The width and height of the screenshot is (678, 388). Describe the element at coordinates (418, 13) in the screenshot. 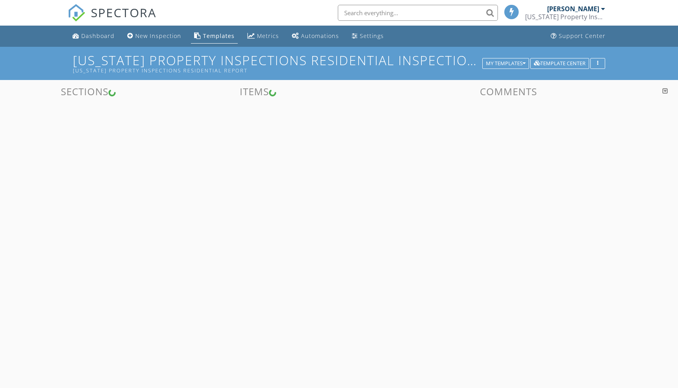

I see `input: Search everything...` at that location.